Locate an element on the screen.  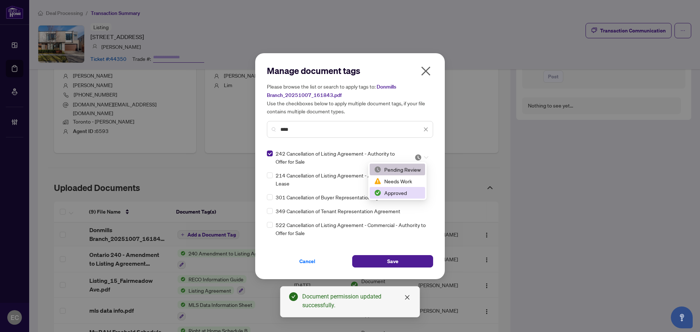
div: Pending Review is located at coordinates (397, 170).